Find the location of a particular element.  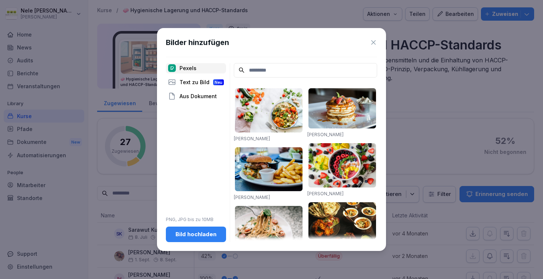

h1: Bilder hinzufügen is located at coordinates (197, 42).